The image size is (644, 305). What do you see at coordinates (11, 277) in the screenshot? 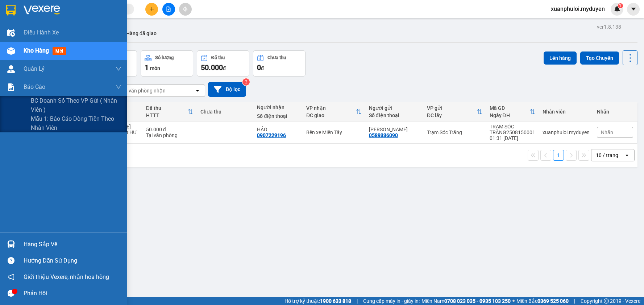
I see `span: notification` at bounding box center [11, 277].